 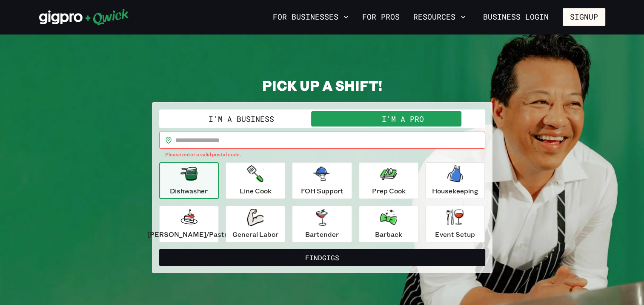 I want to click on p: Bartender, so click(x=322, y=234).